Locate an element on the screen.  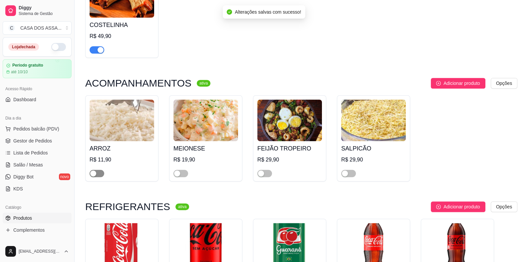
h4: ARROZ is located at coordinates (122, 149).